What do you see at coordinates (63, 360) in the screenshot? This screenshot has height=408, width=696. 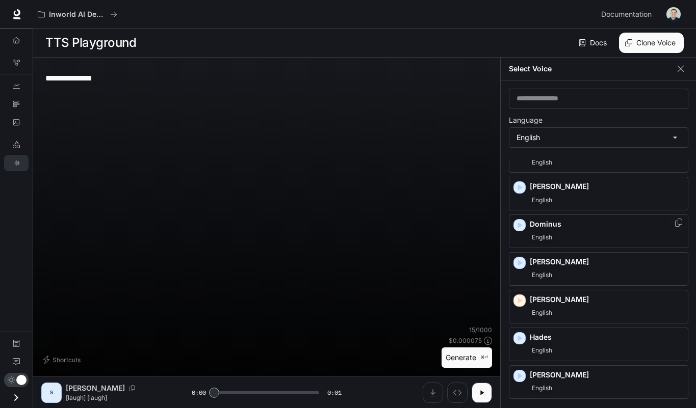 I see `button: Shortcuts` at bounding box center [63, 360].